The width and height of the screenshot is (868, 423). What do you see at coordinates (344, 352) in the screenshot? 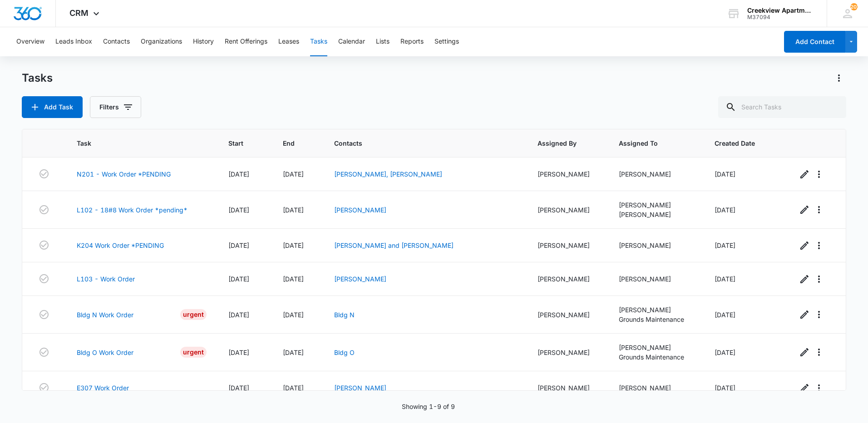
I see `a: Bldg O` at bounding box center [344, 352].